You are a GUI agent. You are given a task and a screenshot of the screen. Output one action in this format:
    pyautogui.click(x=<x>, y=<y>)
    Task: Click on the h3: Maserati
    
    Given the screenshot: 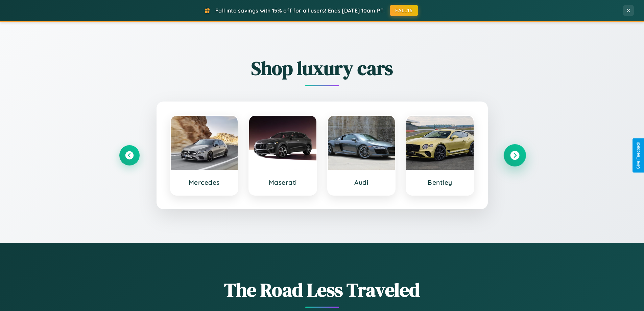 What is the action you would take?
    pyautogui.click(x=283, y=182)
    